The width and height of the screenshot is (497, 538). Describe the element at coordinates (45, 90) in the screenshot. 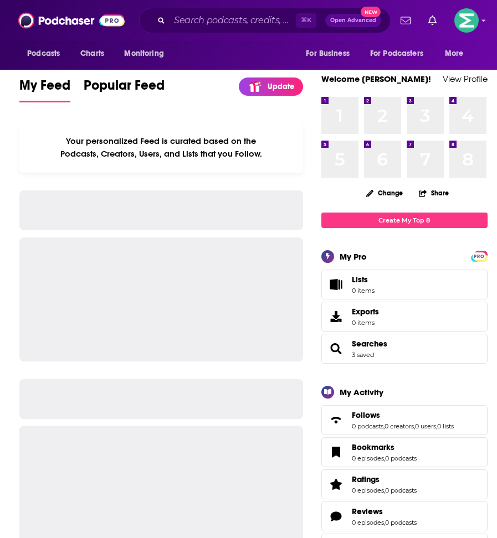

I see `a: My Feed` at that location.